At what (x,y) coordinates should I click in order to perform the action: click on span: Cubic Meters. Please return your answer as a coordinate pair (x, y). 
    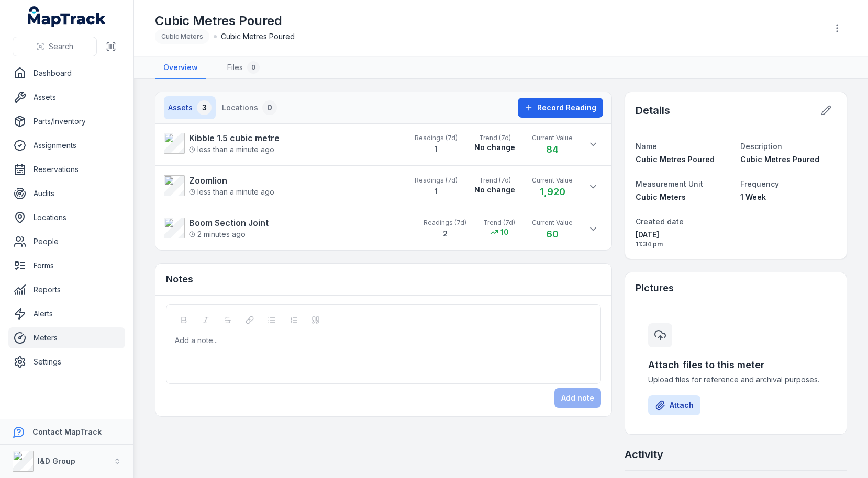
    Looking at the image, I should click on (661, 197).